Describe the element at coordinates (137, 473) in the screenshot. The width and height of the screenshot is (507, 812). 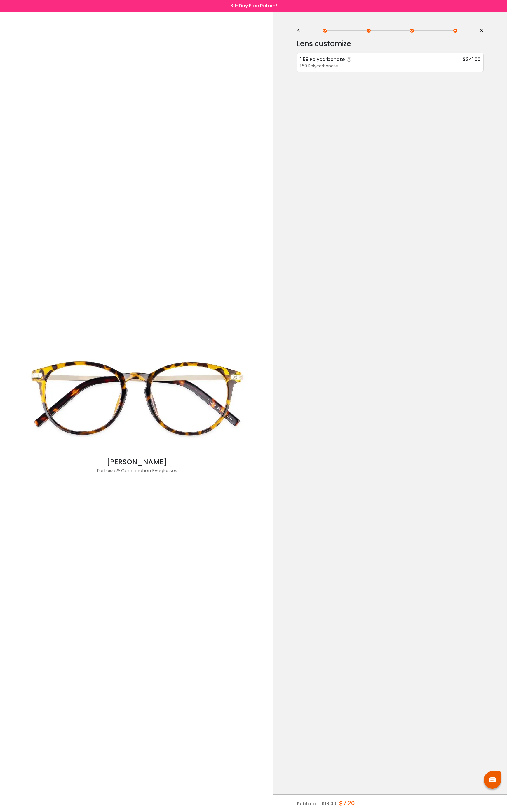
I see `div: Tortoise & Combination Eyeglasses` at that location.